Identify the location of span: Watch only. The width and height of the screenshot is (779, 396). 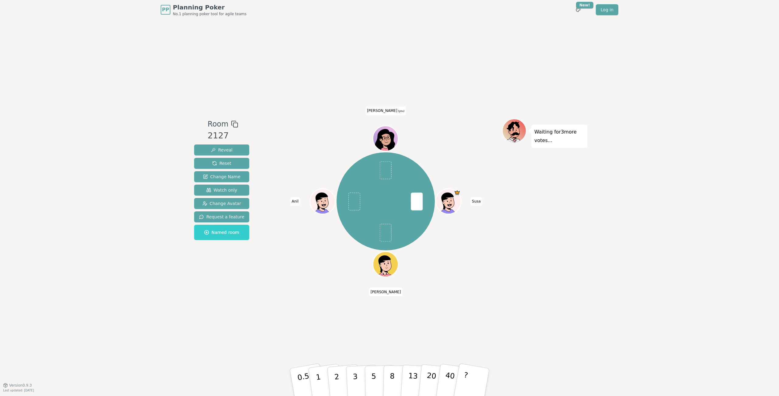
(222, 190).